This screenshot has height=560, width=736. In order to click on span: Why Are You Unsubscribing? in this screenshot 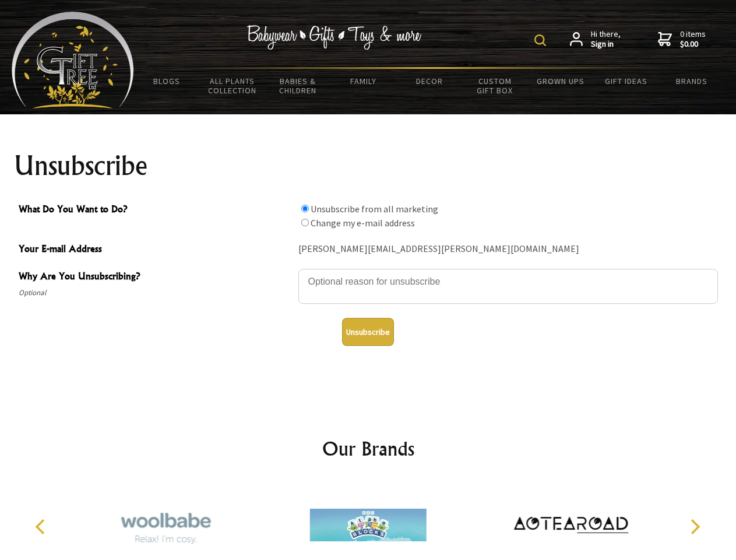, I will do `click(155, 277)`.